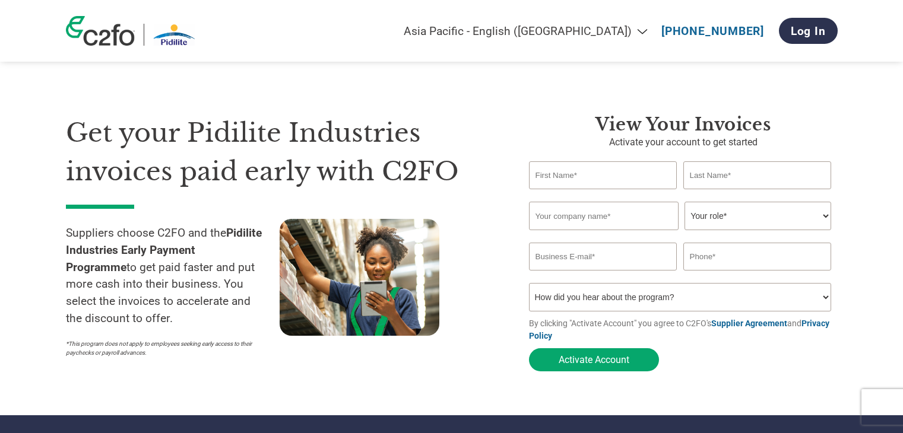 This screenshot has height=433, width=903. Describe the element at coordinates (167, 348) in the screenshot. I see `p: *This program does not apply to employees seeking early access to their paychecks or payroll adva...` at that location.